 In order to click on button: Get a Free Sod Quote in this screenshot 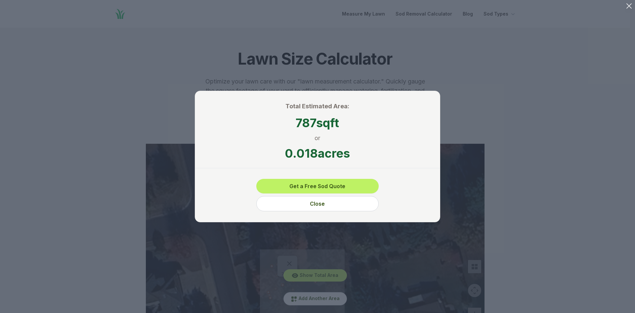, I will do `click(318, 186)`.